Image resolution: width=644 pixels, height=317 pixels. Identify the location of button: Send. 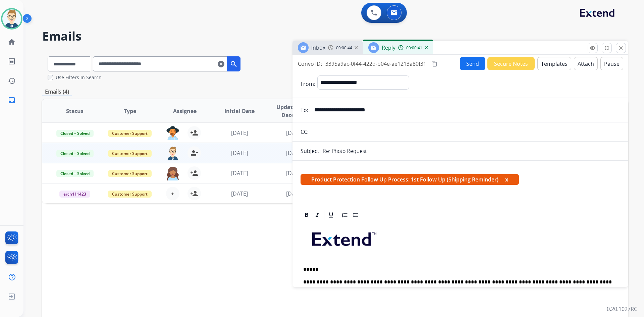
(473, 63).